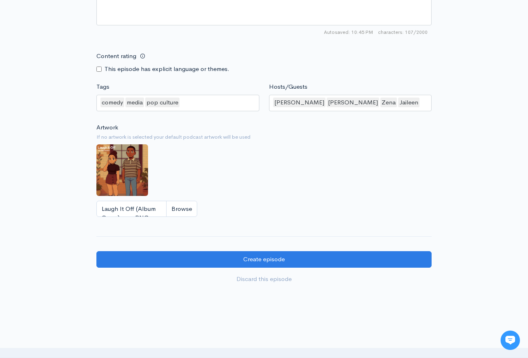  What do you see at coordinates (81, 143) in the screenshot?
I see `p: Find an answer quickly` at bounding box center [81, 143].